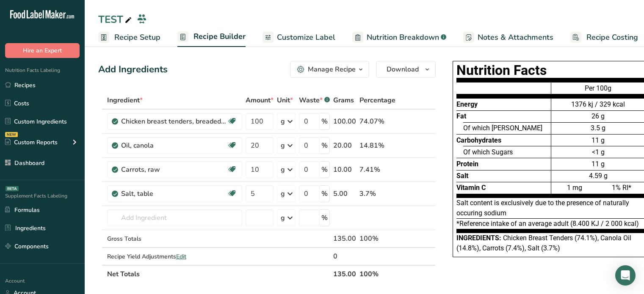 The width and height of the screenshot is (644, 294). I want to click on input: Add Ingredient, so click(174, 218).